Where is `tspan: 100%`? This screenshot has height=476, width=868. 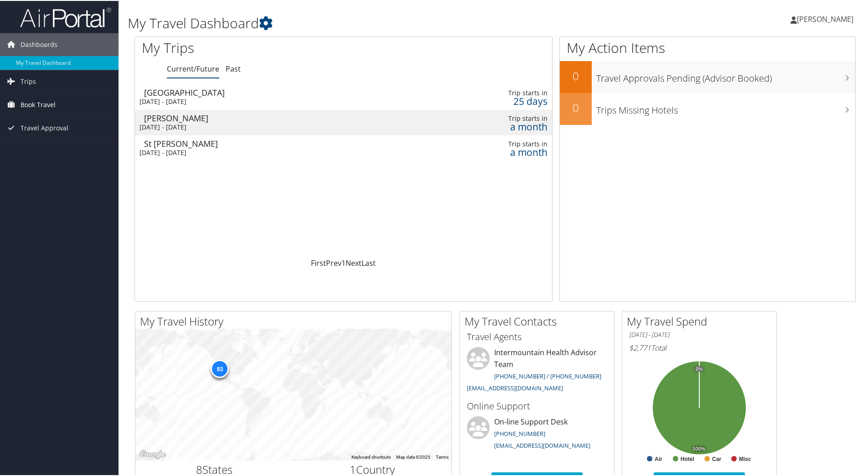
tspan: 100% is located at coordinates (699, 448).